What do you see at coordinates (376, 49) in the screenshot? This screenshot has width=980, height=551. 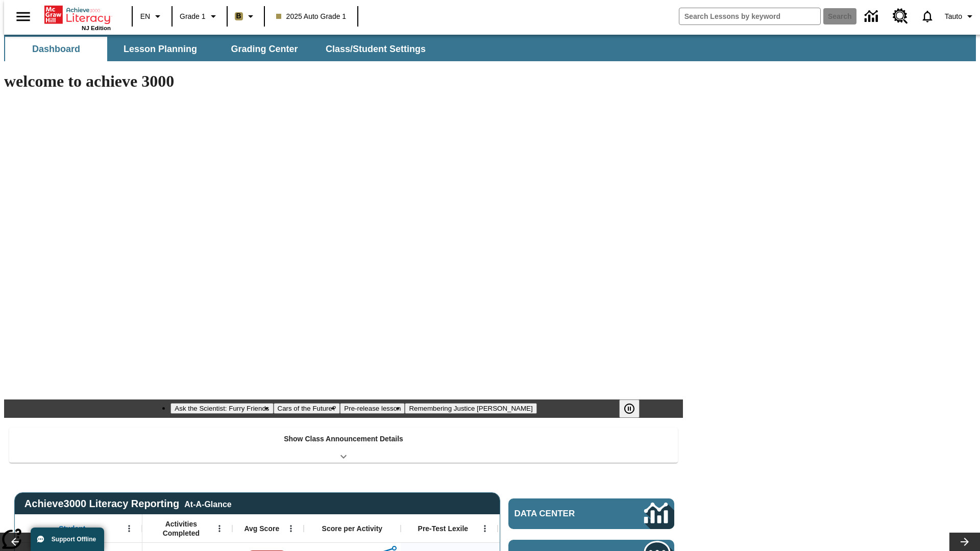 I see `button: Class/Student Settings` at bounding box center [376, 49].